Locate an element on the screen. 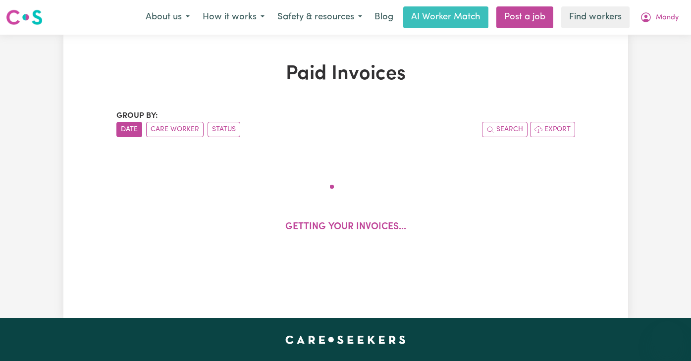 This screenshot has width=691, height=361. button: sort invoices by paid status is located at coordinates (224, 129).